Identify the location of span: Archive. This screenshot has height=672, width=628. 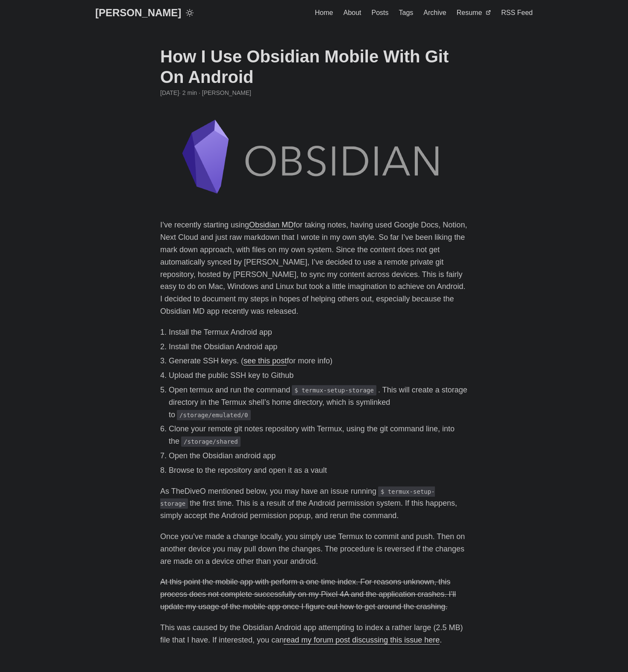
(435, 12).